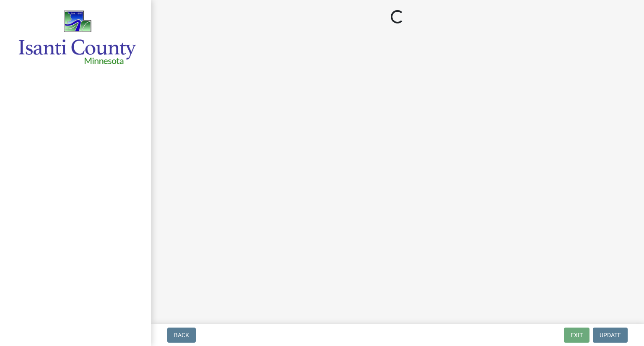 The height and width of the screenshot is (346, 644). I want to click on button: Update, so click(610, 335).